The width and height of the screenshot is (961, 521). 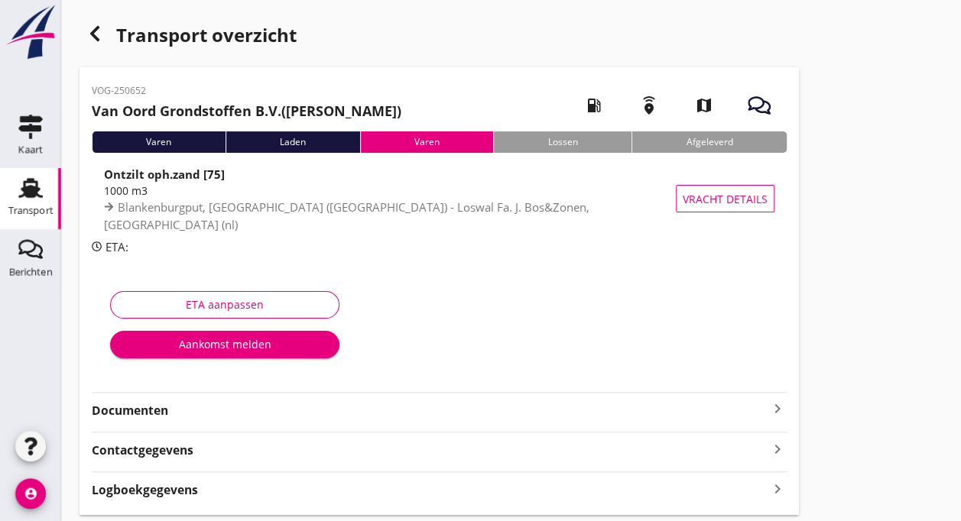 I want to click on i: emergency_share, so click(x=649, y=105).